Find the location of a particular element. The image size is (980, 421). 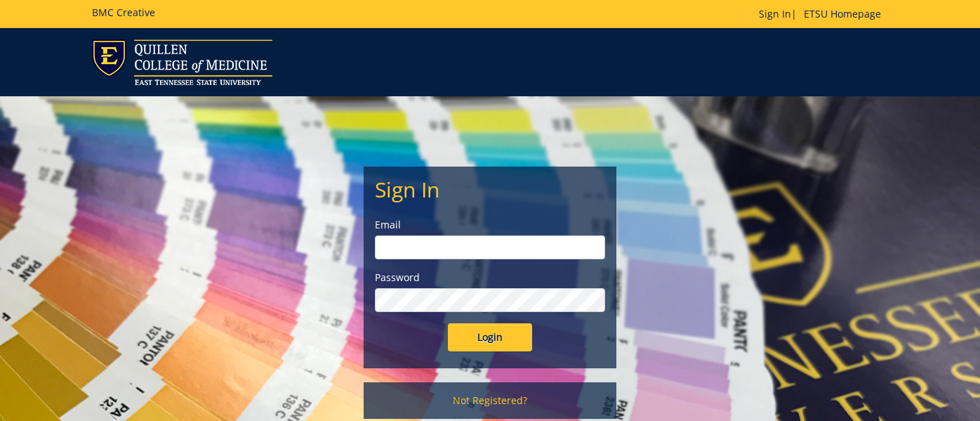

label: Password is located at coordinates (490, 278).